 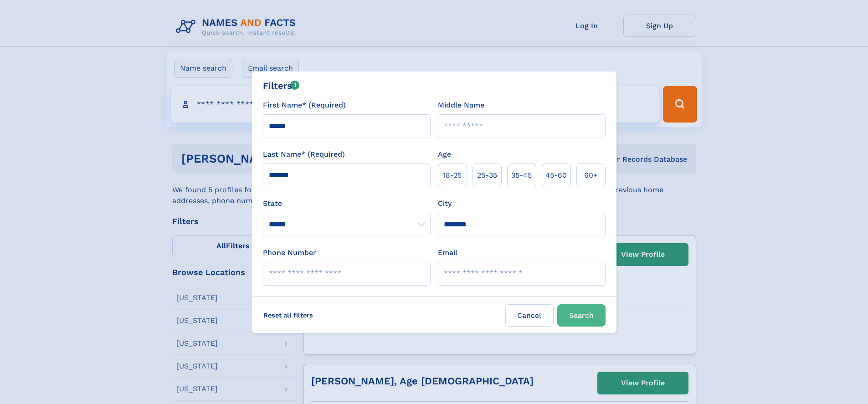 I want to click on label: Age, so click(x=444, y=154).